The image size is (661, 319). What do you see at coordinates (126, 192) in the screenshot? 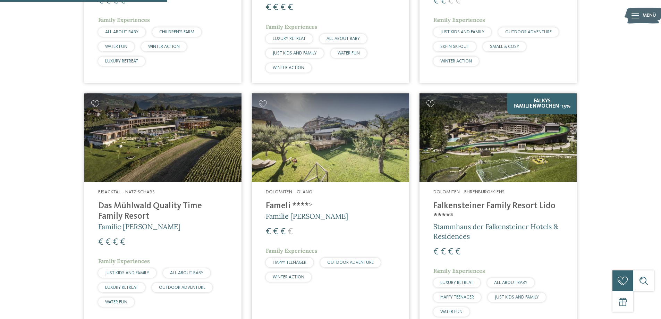
I see `span: Eisacktal – Natz-Schabs` at bounding box center [126, 192].